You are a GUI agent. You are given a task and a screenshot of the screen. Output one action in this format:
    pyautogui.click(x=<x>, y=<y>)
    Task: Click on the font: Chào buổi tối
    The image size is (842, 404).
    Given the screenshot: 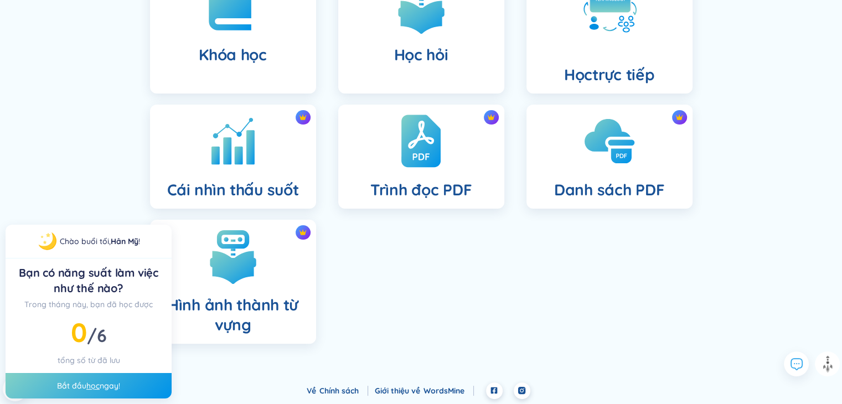 What is the action you would take?
    pyautogui.click(x=84, y=241)
    